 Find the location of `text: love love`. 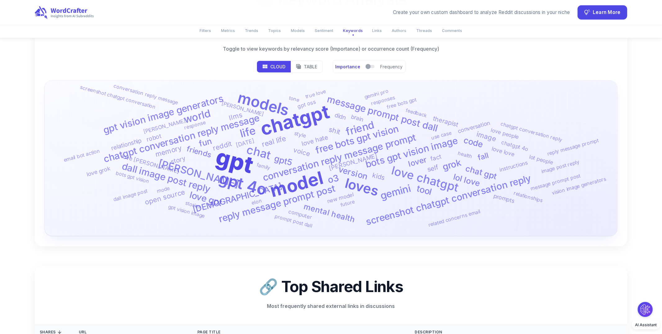

text: love love is located at coordinates (503, 152).